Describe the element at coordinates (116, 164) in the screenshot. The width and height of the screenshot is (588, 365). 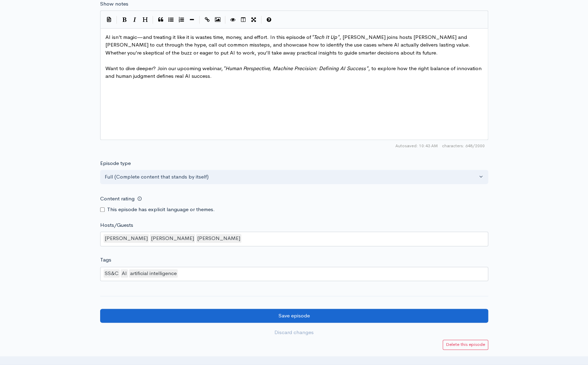
I see `label: Episode type` at that location.